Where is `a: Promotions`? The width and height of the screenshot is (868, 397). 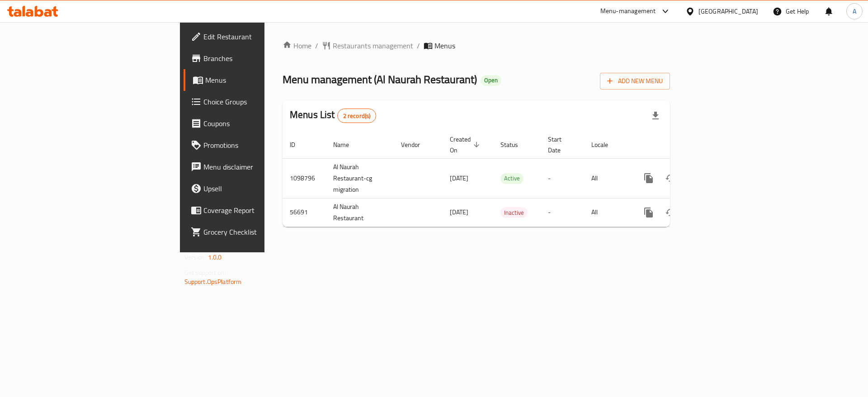 a: Promotions is located at coordinates (254, 145).